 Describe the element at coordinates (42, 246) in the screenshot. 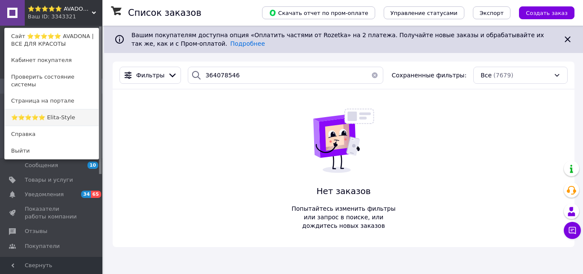

I see `span: Покупатели` at that location.